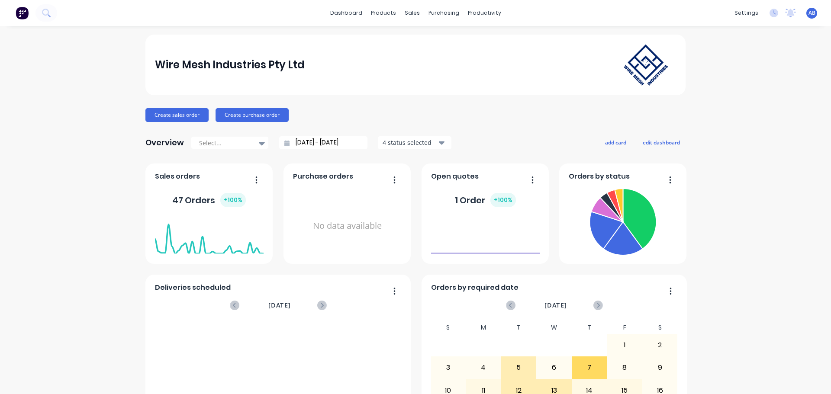  What do you see at coordinates (449, 368) in the screenshot?
I see `div: 3` at bounding box center [449, 368].